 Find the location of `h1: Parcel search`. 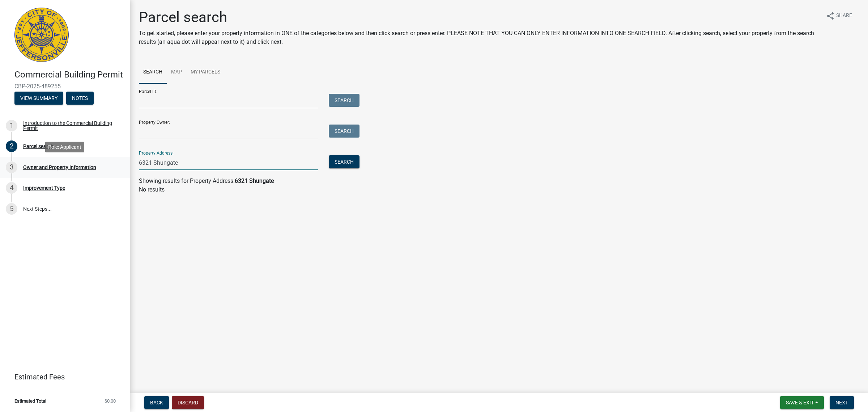

h1: Parcel search is located at coordinates (480, 17).